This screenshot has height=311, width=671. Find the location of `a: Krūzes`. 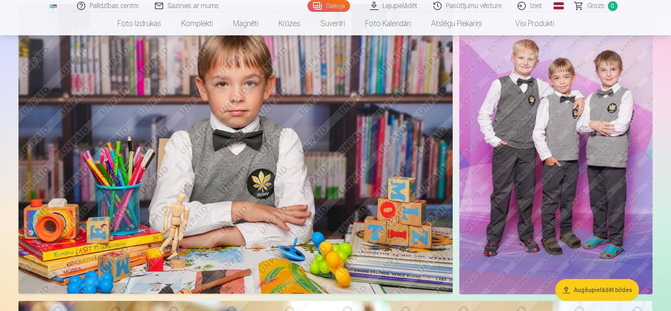

a: Krūzes is located at coordinates (290, 24).